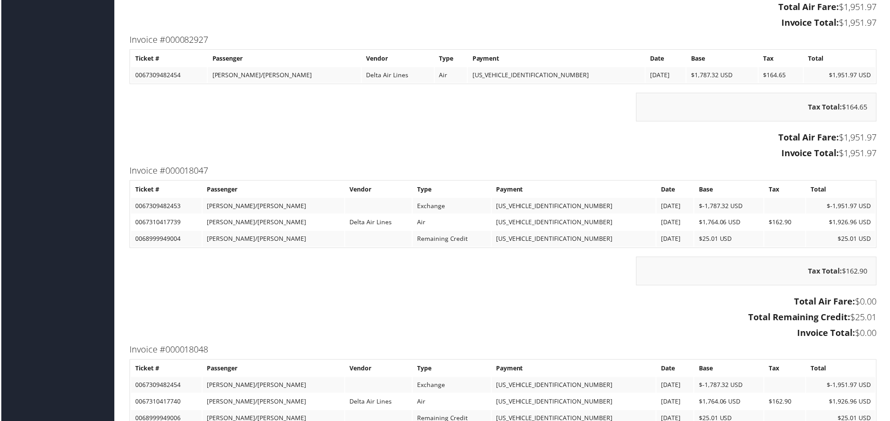  What do you see at coordinates (757, 107) in the screenshot?
I see `div: $164.65` at bounding box center [757, 107].